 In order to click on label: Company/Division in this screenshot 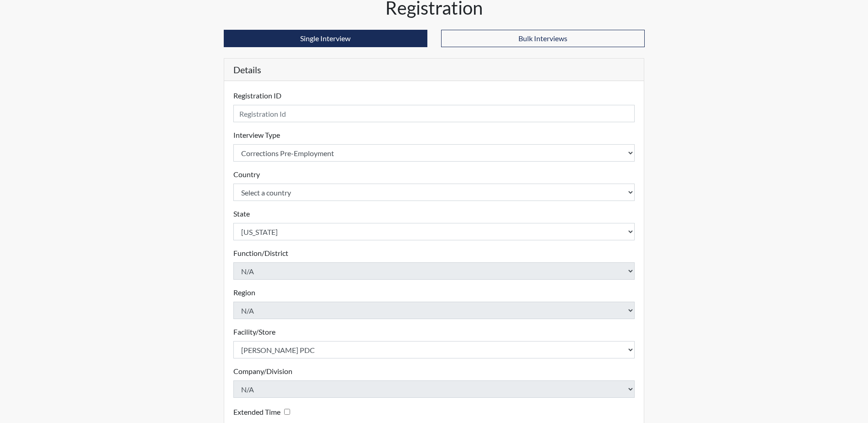, I will do `click(263, 371)`.